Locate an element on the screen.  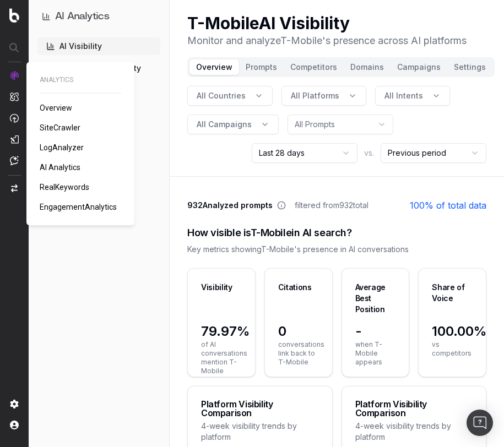
span: RealKeywords is located at coordinates (65, 187).